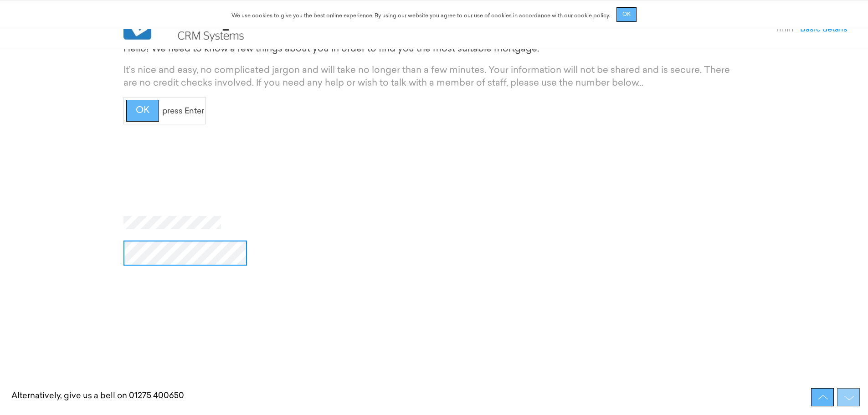  I want to click on span: press Enter, so click(183, 111).